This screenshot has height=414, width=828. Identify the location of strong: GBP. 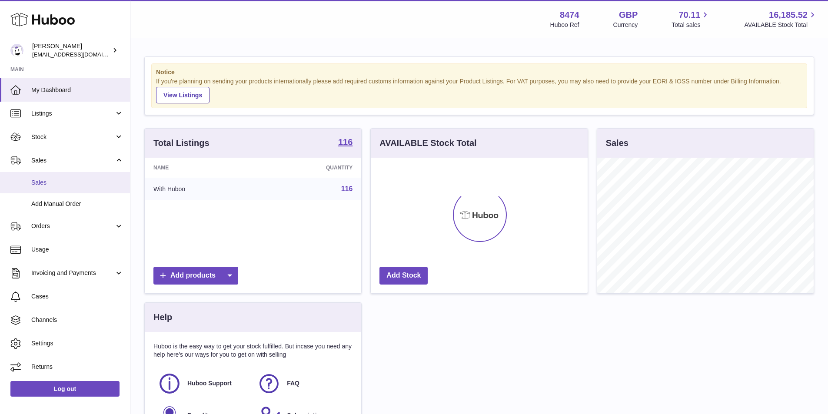
(628, 15).